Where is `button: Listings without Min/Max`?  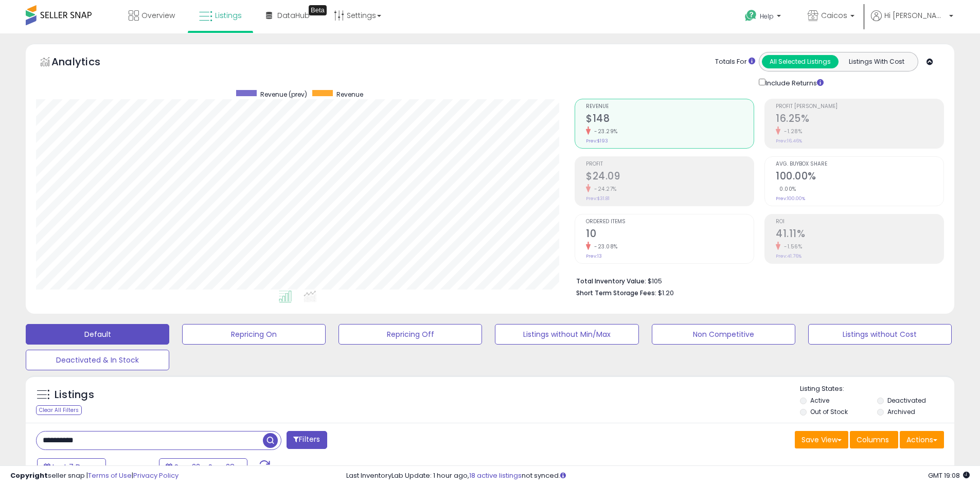
button: Listings without Min/Max is located at coordinates (566, 334).